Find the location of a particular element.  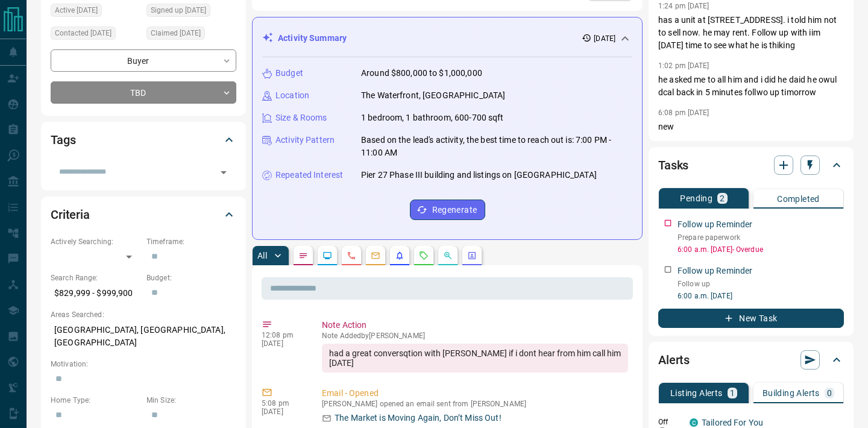

p: Motivation: is located at coordinates (143, 364).